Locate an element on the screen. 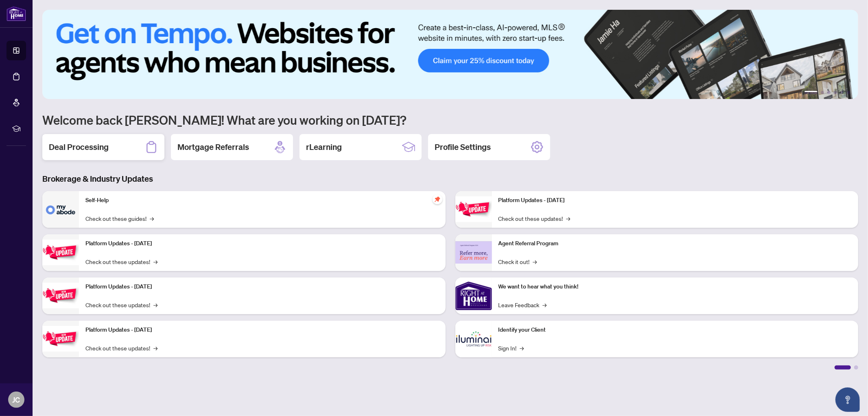 The width and height of the screenshot is (868, 416). a: Sign In!→ is located at coordinates (511, 348).